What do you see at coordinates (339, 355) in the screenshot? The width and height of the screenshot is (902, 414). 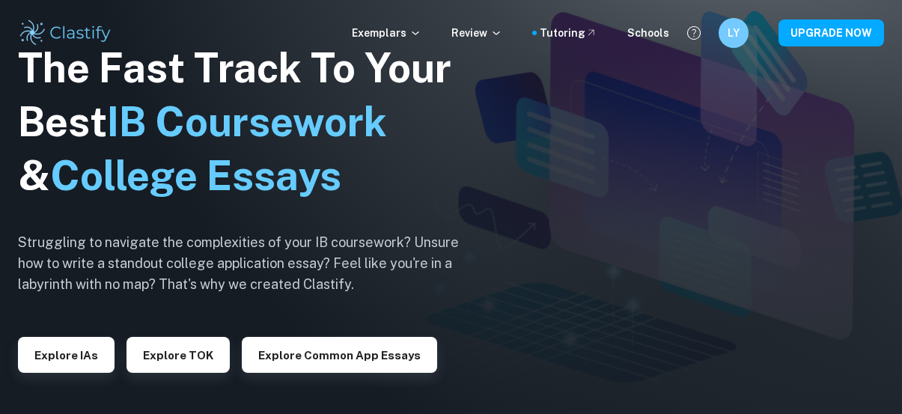 I see `button: Explore Common App essays` at bounding box center [339, 355].